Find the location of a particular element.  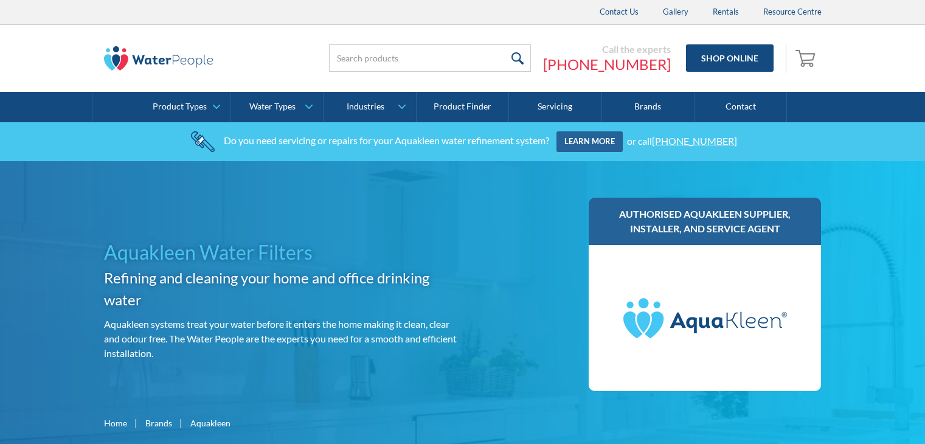

div: or call is located at coordinates (681, 140).